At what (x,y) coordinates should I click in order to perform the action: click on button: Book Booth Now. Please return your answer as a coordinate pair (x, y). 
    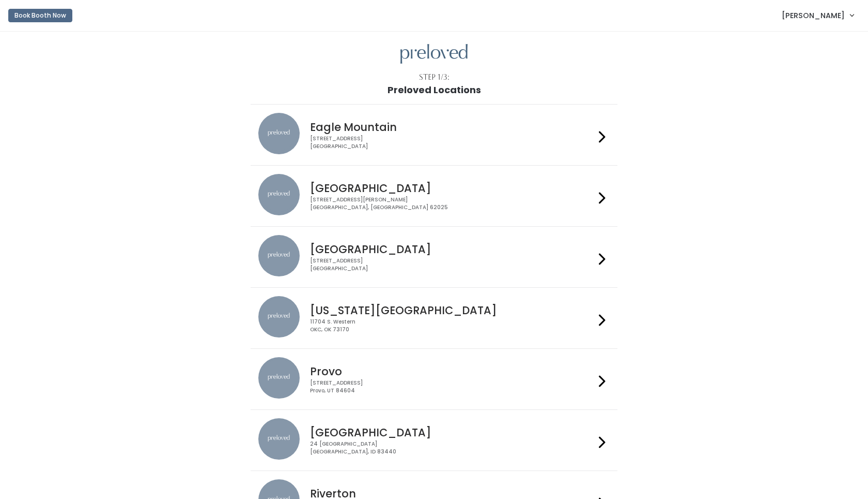
    Looking at the image, I should click on (40, 16).